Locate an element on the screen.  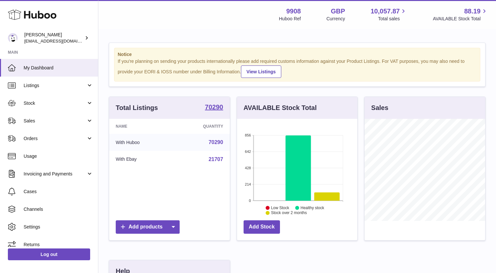
span: 10,057.87 is located at coordinates (385, 11).